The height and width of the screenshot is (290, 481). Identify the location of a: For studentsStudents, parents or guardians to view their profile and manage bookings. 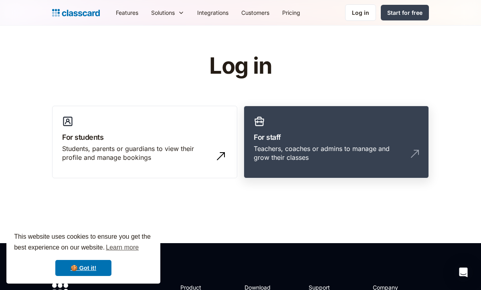
(145, 142).